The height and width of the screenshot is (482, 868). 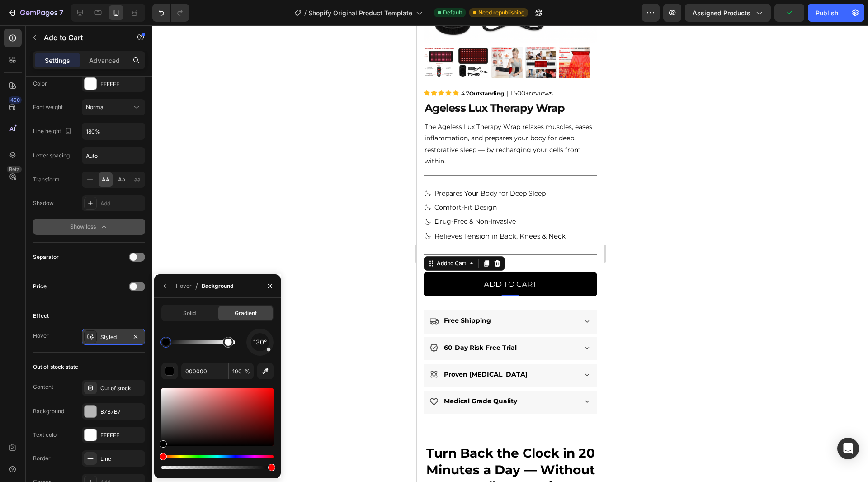 I want to click on div: Line, so click(x=122, y=459).